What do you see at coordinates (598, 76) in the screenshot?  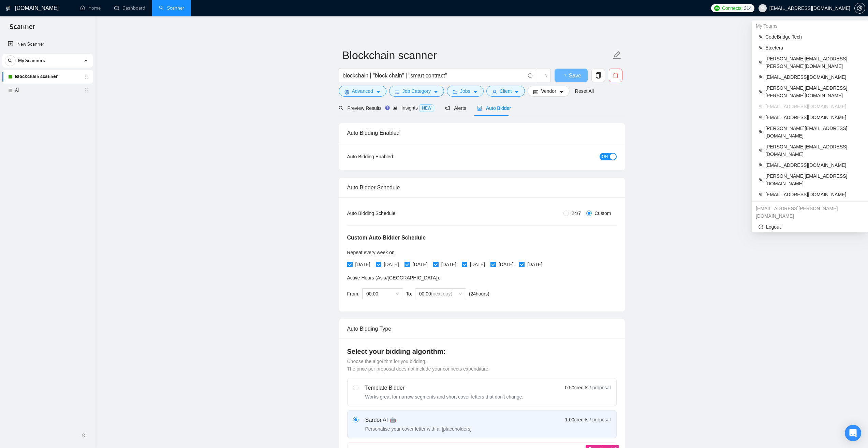 I see `button: copy` at bounding box center [598, 76].